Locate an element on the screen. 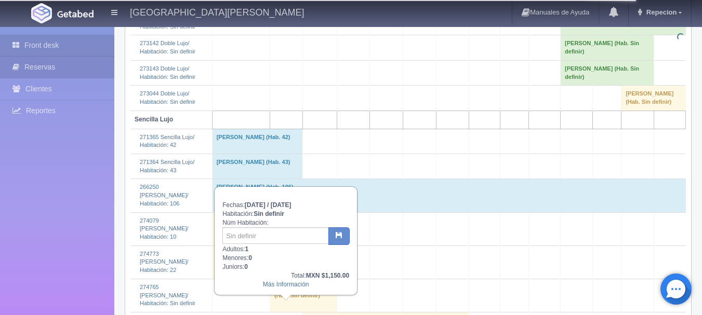 Image resolution: width=702 pixels, height=315 pixels. a: 273044 Doble Lujo/Habitación: Sin definir is located at coordinates (167, 98).